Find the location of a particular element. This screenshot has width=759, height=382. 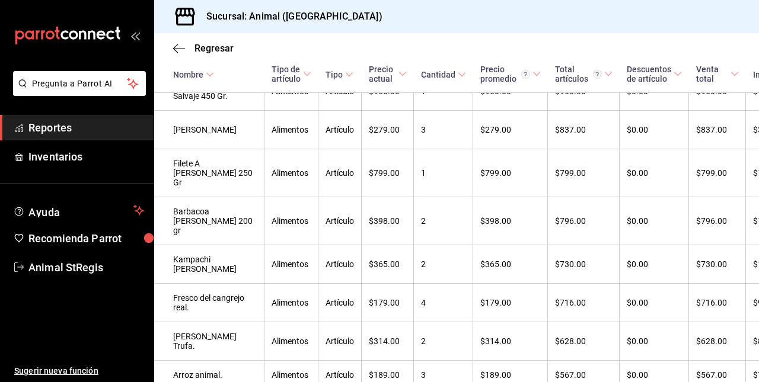

div: Tipo de artículo is located at coordinates (286, 74).